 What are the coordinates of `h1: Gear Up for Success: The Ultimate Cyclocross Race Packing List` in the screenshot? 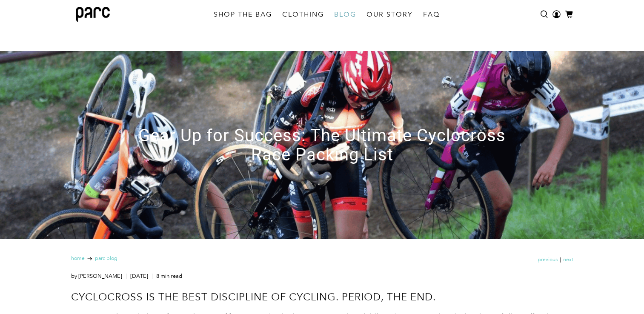 It's located at (322, 145).